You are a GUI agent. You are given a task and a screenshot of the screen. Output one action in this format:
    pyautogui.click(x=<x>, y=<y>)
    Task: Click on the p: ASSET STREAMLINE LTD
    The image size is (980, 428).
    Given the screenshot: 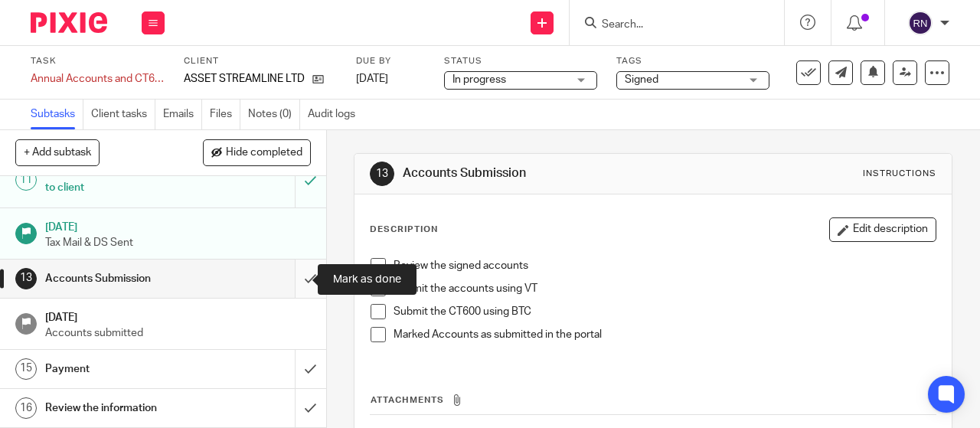 What is the action you would take?
    pyautogui.click(x=244, y=79)
    